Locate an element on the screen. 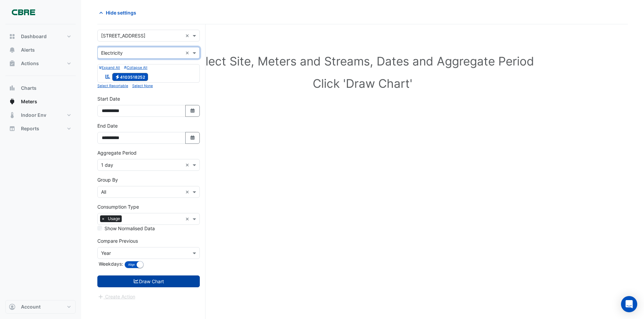  button: Dashboard is located at coordinates (41, 37).